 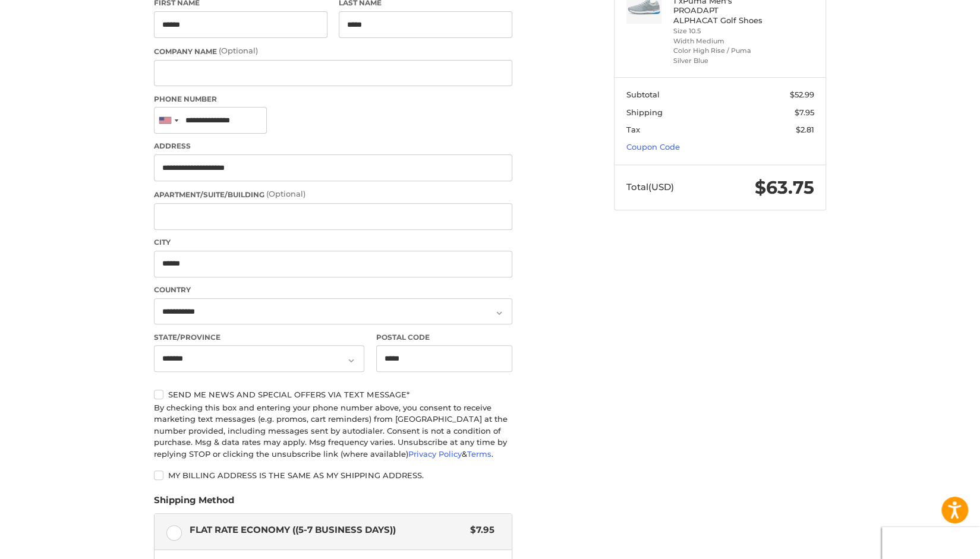 I want to click on label: Send me news and special offers via text message*, so click(x=333, y=395).